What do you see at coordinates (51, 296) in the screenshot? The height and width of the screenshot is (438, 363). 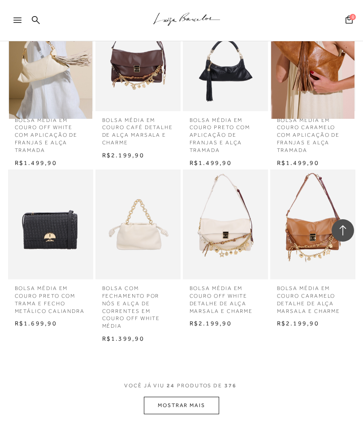 I see `a: BOLSA MÉDIA EM COURO PRETO COM TRAMA E FECHO METÁLICO CALIANDRA` at bounding box center [51, 296].